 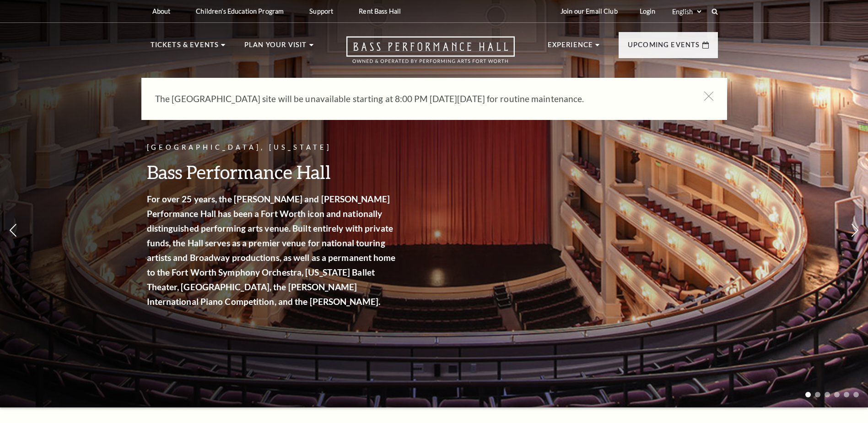 I want to click on p: Tickets & Events, so click(x=185, y=48).